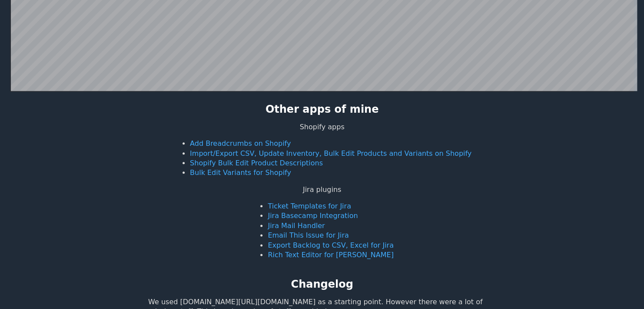  I want to click on a: Export Backlog to CSV, Excel for Jira, so click(330, 245).